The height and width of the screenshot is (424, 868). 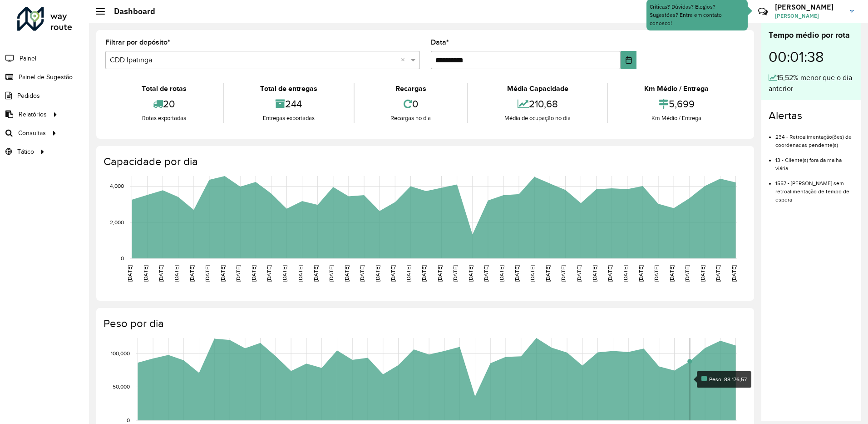 I want to click on span: Painel, so click(x=27, y=58).